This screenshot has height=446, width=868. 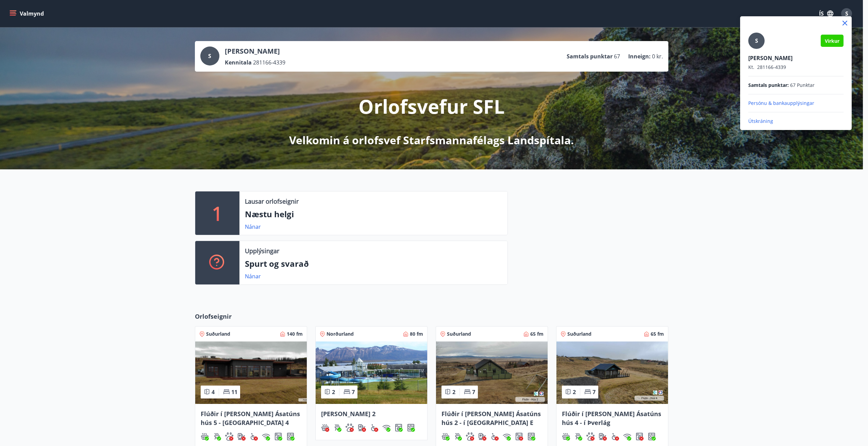 What do you see at coordinates (751, 67) in the screenshot?
I see `span: Kt.` at bounding box center [751, 67].